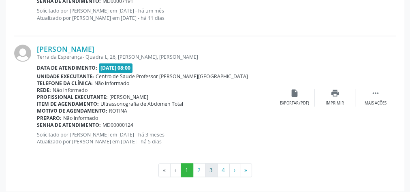 The image size is (410, 192). What do you see at coordinates (294, 103) in the screenshot?
I see `div: Exportar (PDF)` at bounding box center [294, 103].